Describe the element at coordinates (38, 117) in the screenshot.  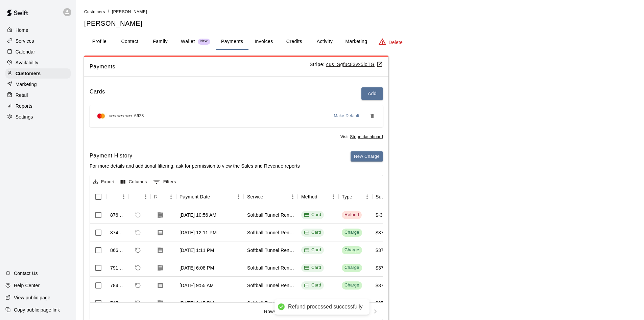
I see `div: Settings` at that location.